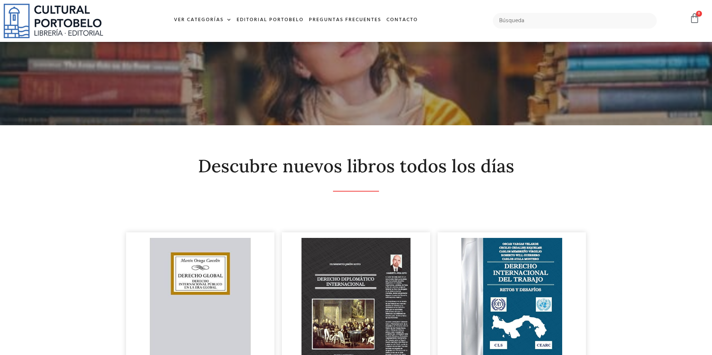  I want to click on a: Ver Categorías, so click(202, 20).